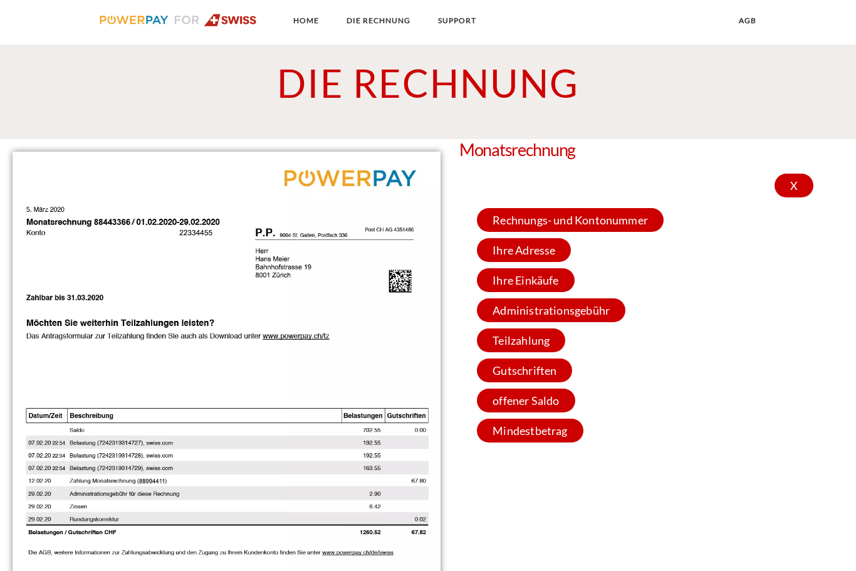  Describe the element at coordinates (524, 370) in the screenshot. I see `span: Gutschriften` at that location.